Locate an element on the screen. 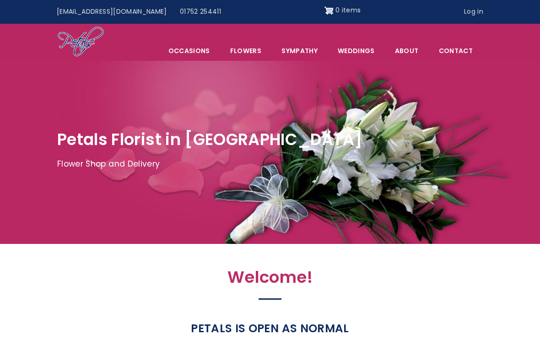 The width and height of the screenshot is (540, 340). img: Shopping cart is located at coordinates (329, 11).